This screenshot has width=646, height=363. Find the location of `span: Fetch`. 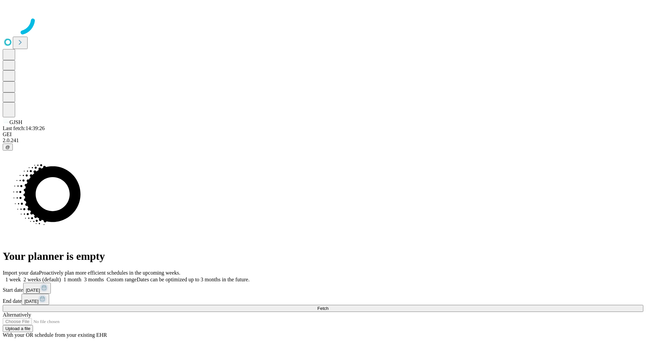

span: Fetch is located at coordinates (322, 308).